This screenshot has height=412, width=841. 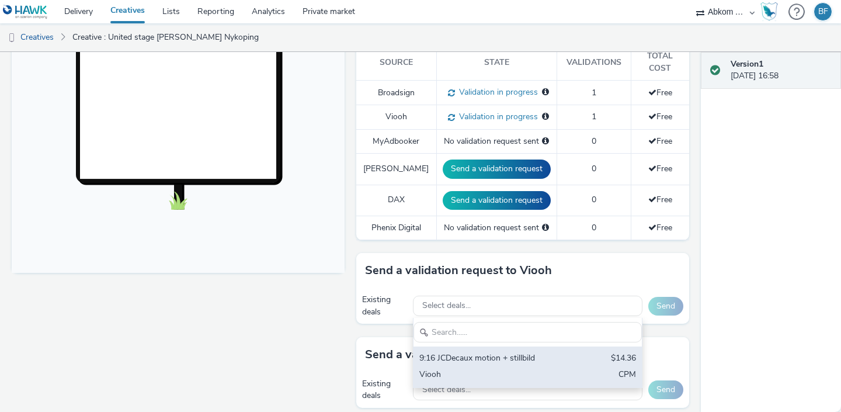 What do you see at coordinates (627, 375) in the screenshot?
I see `div: CPM` at bounding box center [627, 375].